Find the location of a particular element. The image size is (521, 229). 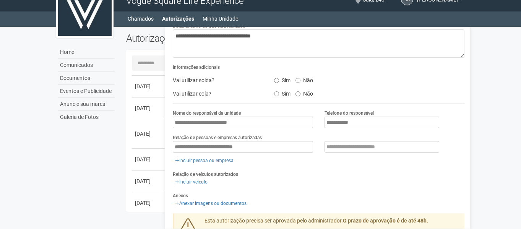

a: Home is located at coordinates (86, 52).